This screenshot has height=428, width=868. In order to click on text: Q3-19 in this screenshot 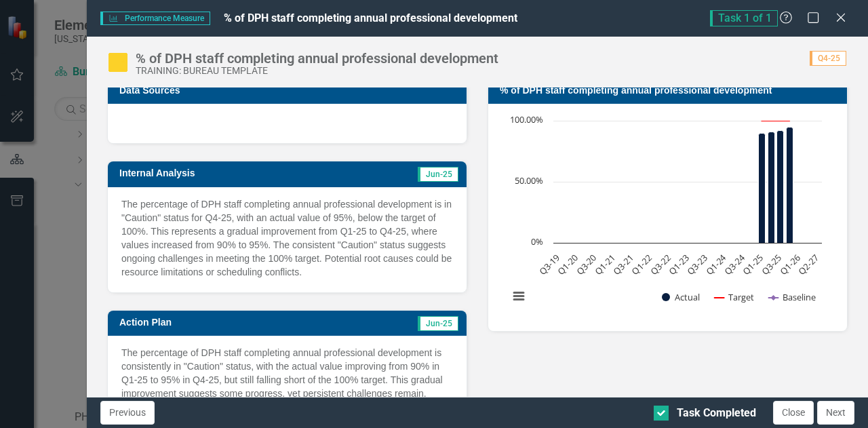, I will do `click(549, 263)`.